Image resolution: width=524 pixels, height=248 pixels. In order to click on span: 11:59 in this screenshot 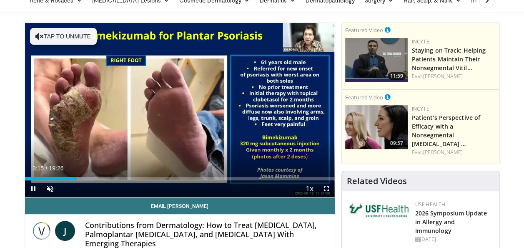, I will do `click(397, 76)`.